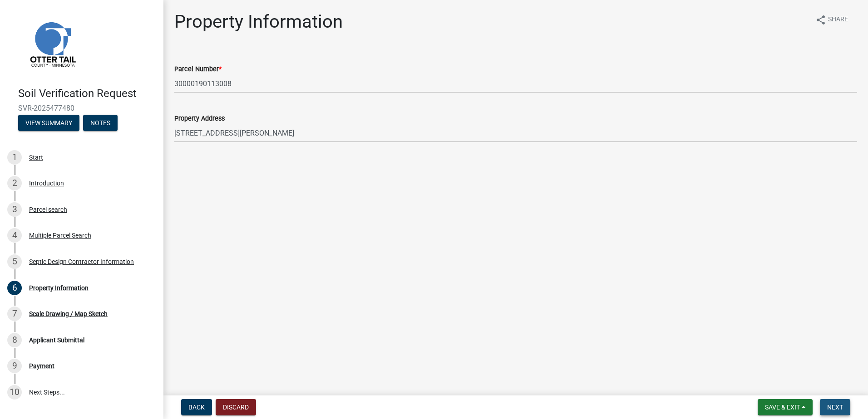  What do you see at coordinates (197, 407) in the screenshot?
I see `span: Back` at bounding box center [197, 407].